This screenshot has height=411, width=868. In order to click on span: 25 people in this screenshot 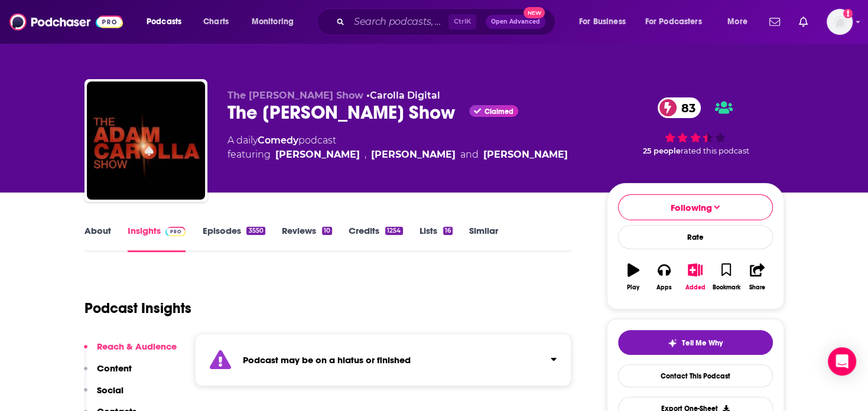, I will do `click(662, 151)`.